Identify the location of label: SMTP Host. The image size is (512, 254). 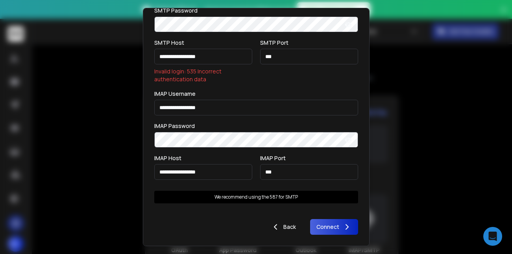
(169, 43).